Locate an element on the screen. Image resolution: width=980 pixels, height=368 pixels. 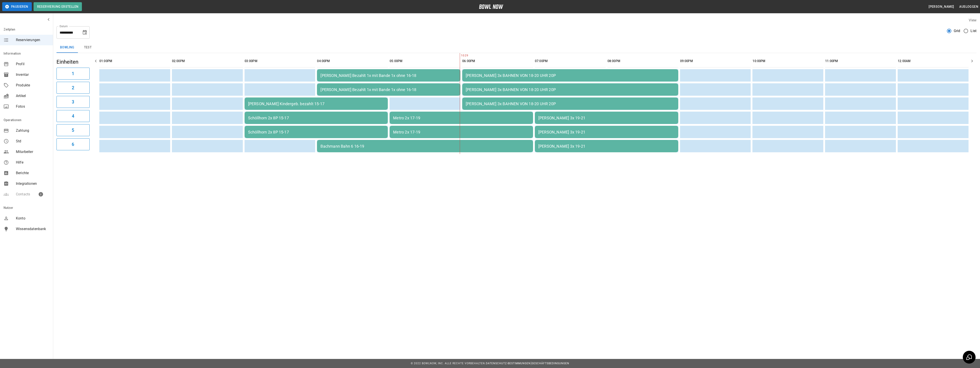
span: 10:29 is located at coordinates (460, 56).